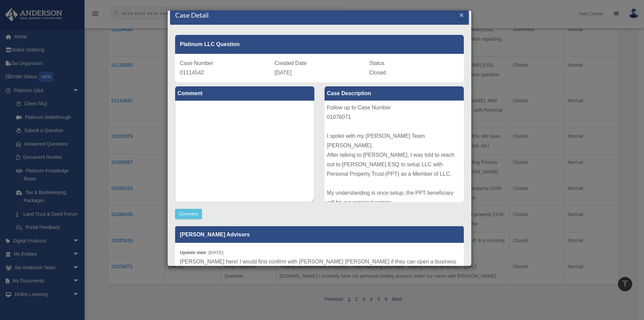 The width and height of the screenshot is (644, 320). I want to click on div: Platinum LLC Question, so click(320, 44).